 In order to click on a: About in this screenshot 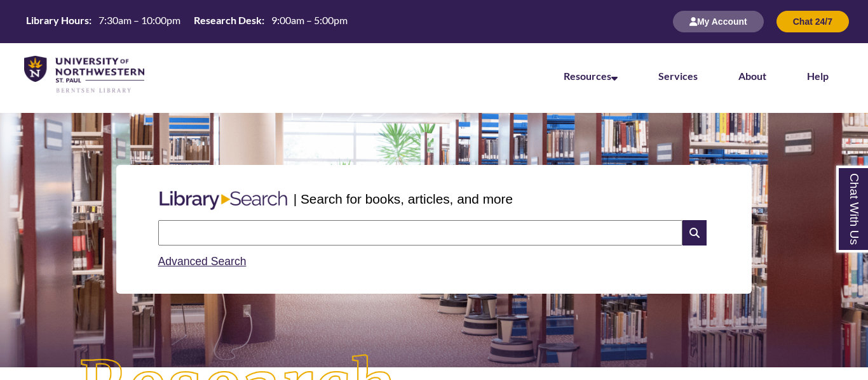, I will do `click(752, 75)`.